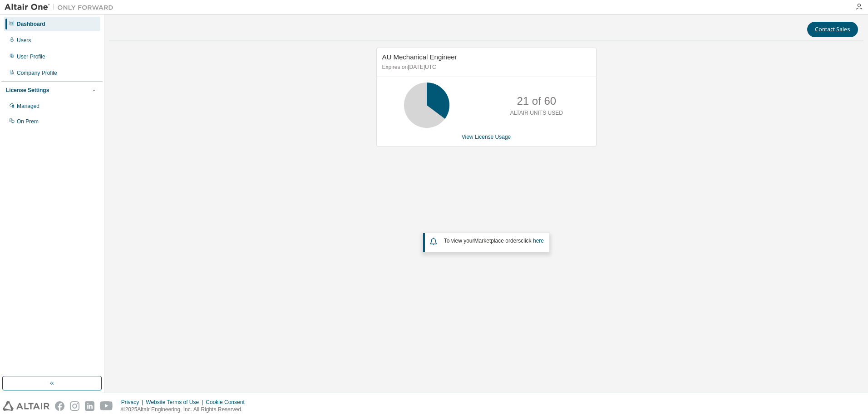 This screenshot has height=419, width=868. What do you see at coordinates (486, 137) in the screenshot?
I see `a: View License Usage` at bounding box center [486, 137].